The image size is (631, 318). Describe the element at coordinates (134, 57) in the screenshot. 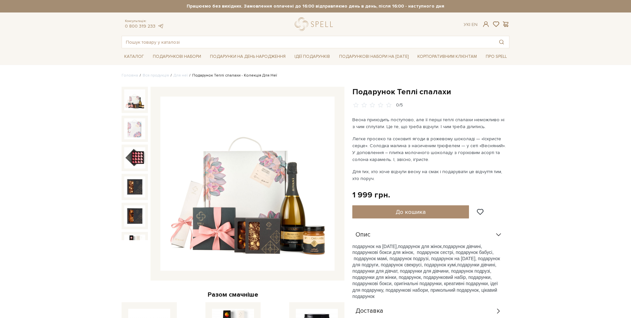

I see `a: Каталог` at that location.